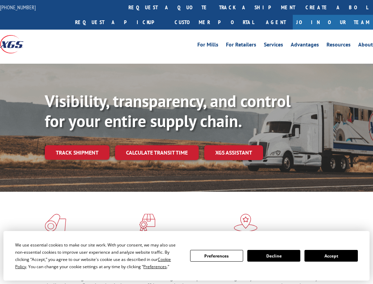 The image size is (373, 284). What do you see at coordinates (55, 223) in the screenshot?
I see `img: xgs-icon-total-supply-chain-intelligence-red` at bounding box center [55, 223].